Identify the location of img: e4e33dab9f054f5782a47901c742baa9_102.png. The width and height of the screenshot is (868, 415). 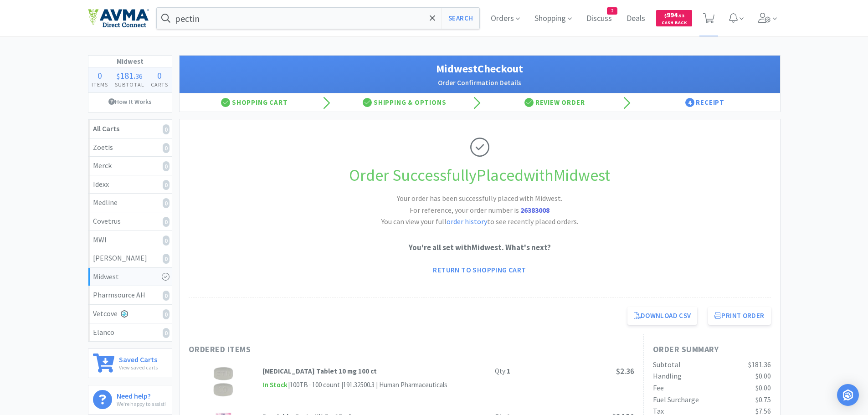
(118, 18).